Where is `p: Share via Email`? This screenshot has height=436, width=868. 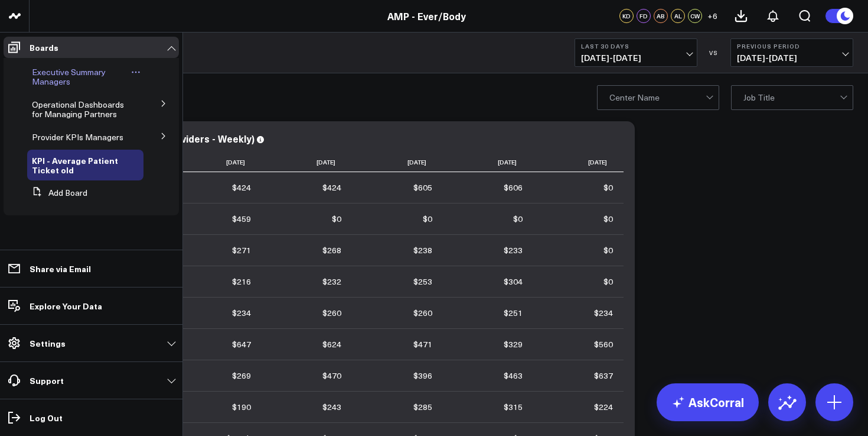 p: Share via Email is located at coordinates (60, 268).